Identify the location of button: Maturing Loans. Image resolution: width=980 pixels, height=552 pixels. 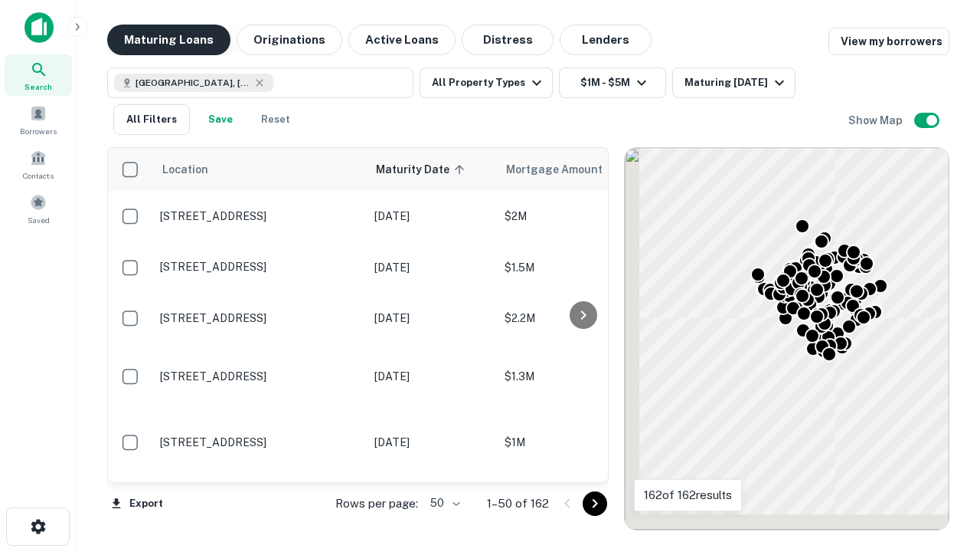
(169, 40).